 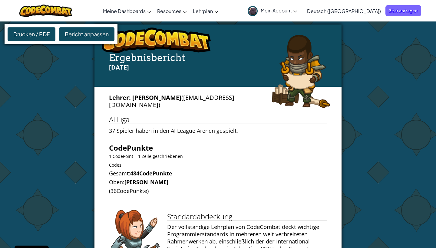 What do you see at coordinates (279, 10) in the screenshot?
I see `span: Mein Account` at bounding box center [279, 10].